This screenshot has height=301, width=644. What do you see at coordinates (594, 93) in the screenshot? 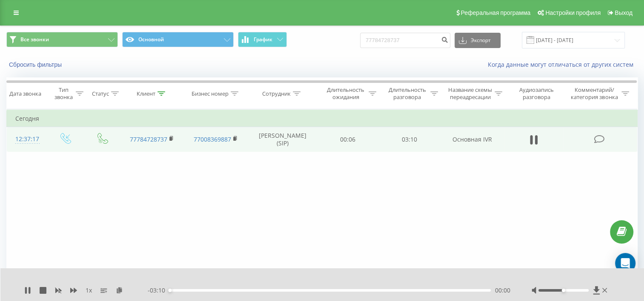
I see `div: Комментарий/категория звонка` at bounding box center [594, 93].